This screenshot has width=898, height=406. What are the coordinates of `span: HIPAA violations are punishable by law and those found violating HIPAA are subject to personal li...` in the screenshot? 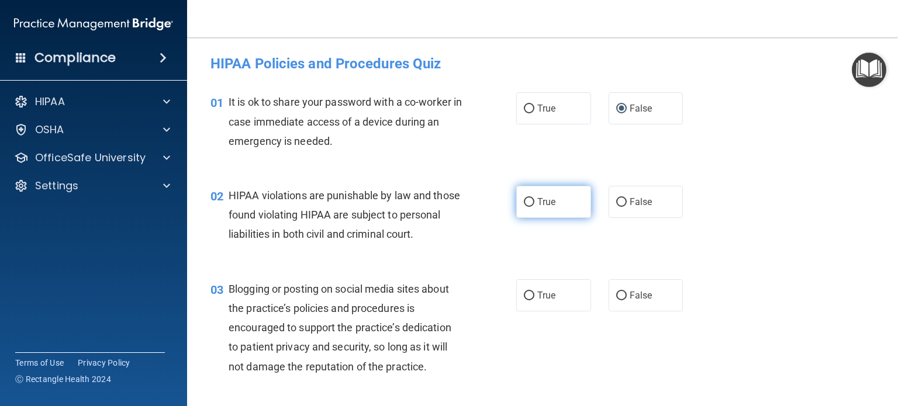 It's located at (344, 215).